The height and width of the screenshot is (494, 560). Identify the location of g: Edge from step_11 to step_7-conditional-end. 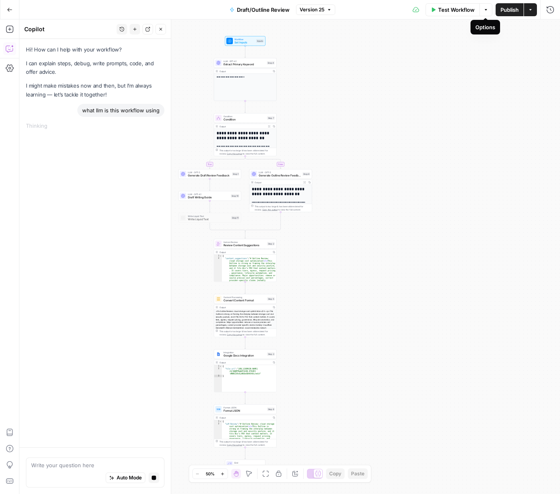
(228, 227).